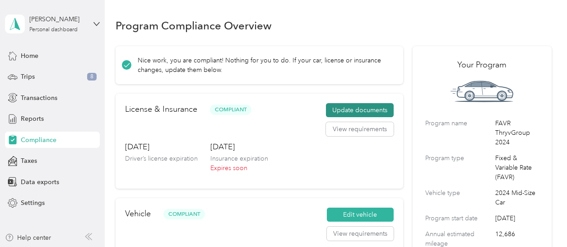  What do you see at coordinates (482, 65) in the screenshot?
I see `h2: Your Program` at bounding box center [482, 65].